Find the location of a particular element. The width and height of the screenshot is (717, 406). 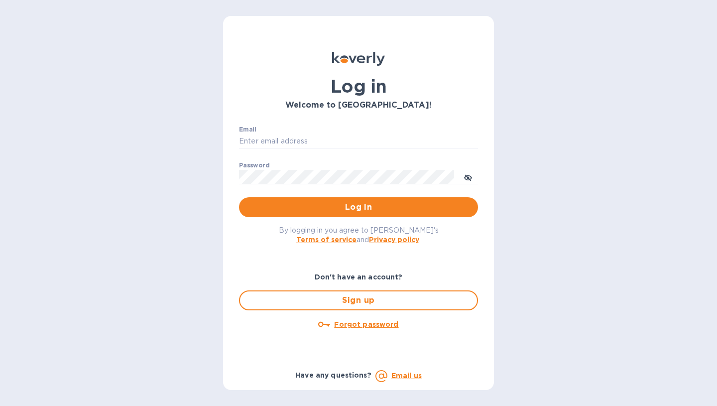

a: Email us is located at coordinates (406, 375).